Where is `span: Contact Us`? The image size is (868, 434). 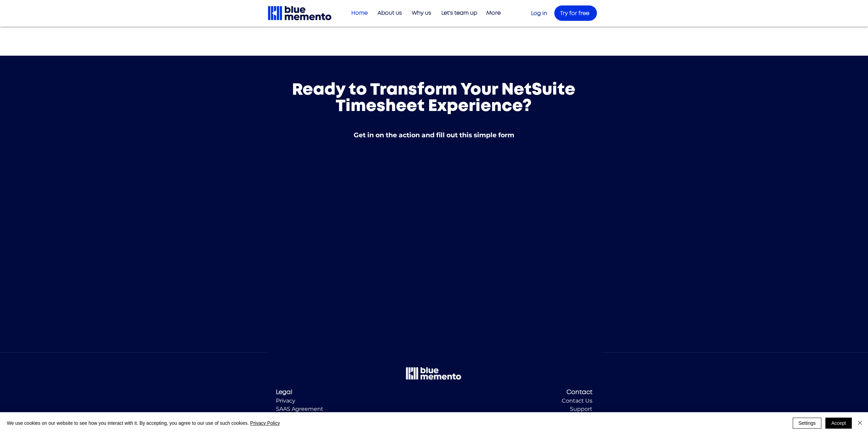
span: Contact Us is located at coordinates (577, 401).